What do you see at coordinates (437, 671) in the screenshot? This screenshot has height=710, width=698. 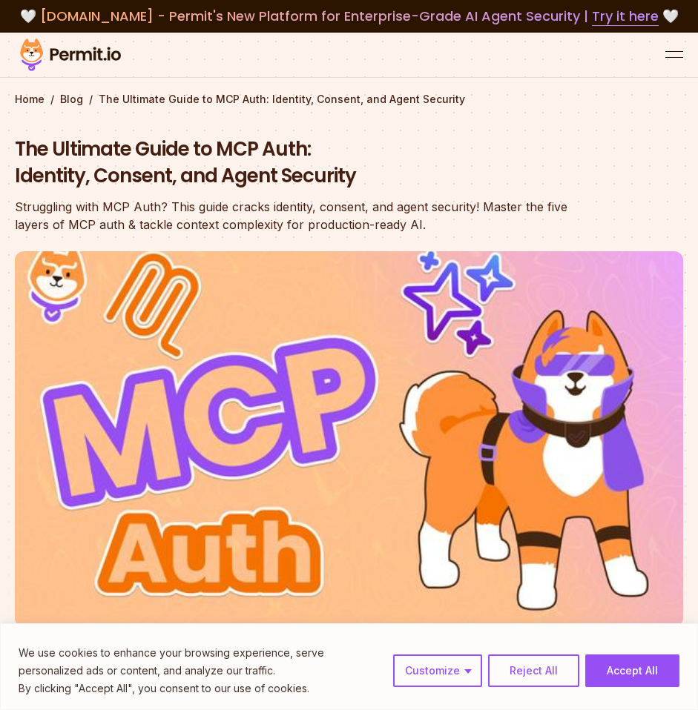 I see `button: Customize` at bounding box center [437, 671].